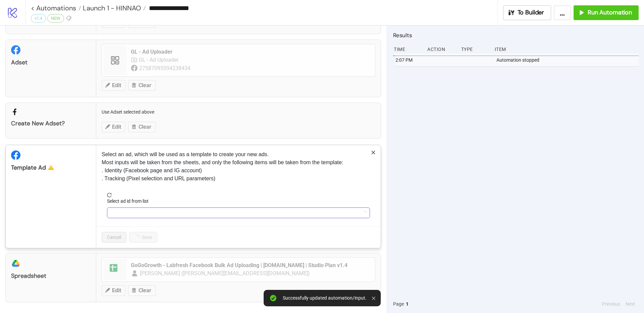 The height and width of the screenshot is (313, 644). What do you see at coordinates (373, 153) in the screenshot?
I see `span: close` at bounding box center [373, 153].